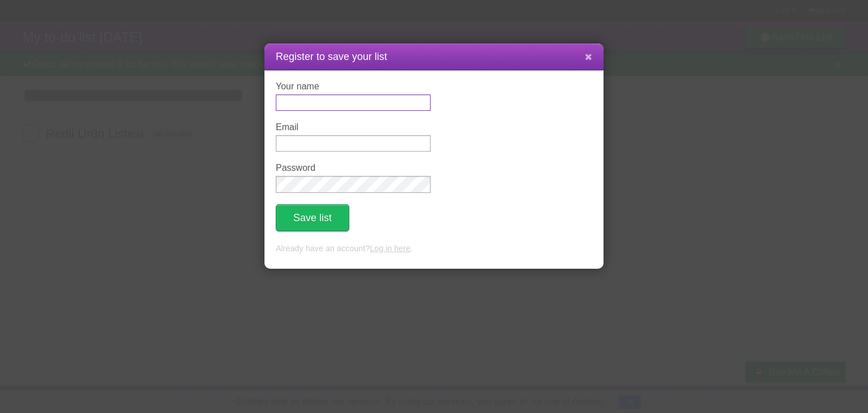  What do you see at coordinates (390, 248) in the screenshot?
I see `a: Log in here` at bounding box center [390, 248].